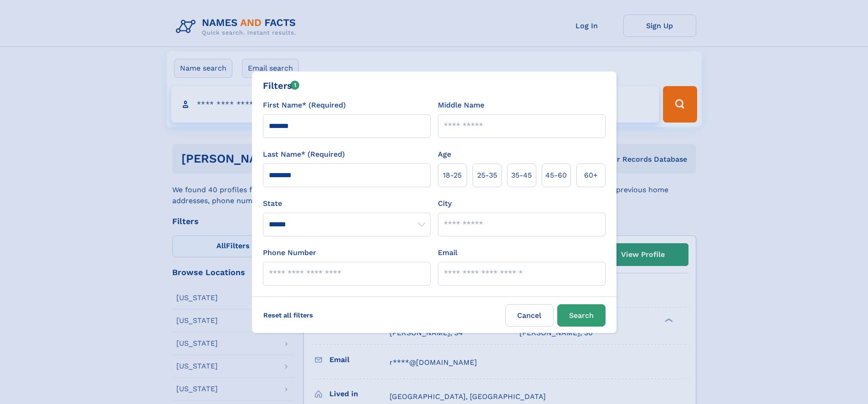  I want to click on span: 25‑35, so click(487, 175).